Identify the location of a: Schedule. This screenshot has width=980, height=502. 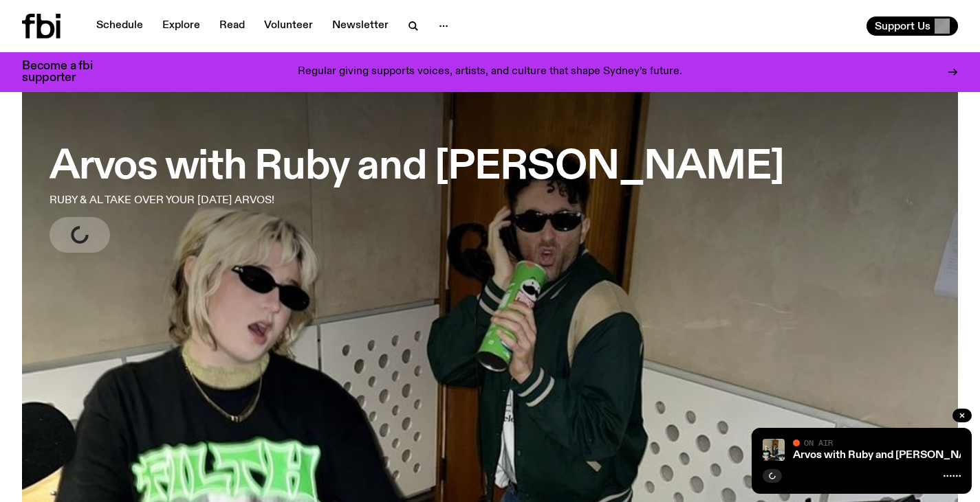
(119, 26).